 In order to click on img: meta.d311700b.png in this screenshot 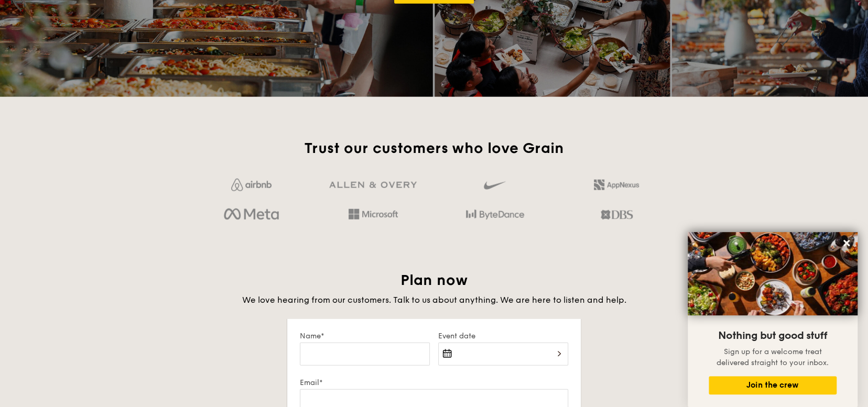, I will do `click(251, 215)`.